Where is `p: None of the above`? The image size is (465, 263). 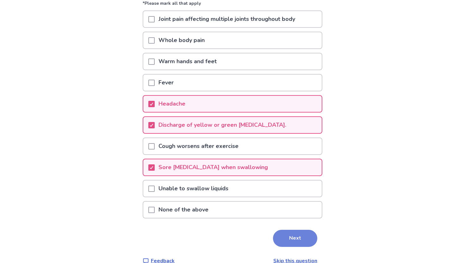 p: None of the above is located at coordinates (184, 210).